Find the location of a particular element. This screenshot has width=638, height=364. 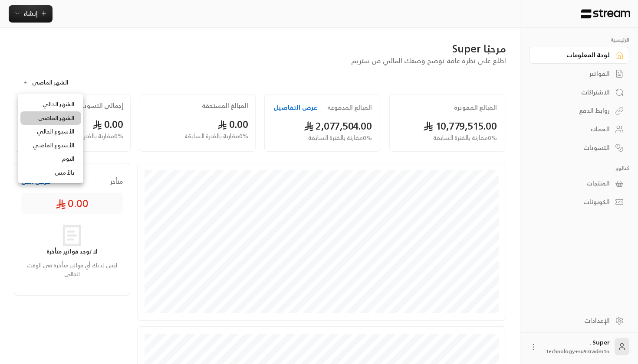

li: اليوم is located at coordinates (51, 159).